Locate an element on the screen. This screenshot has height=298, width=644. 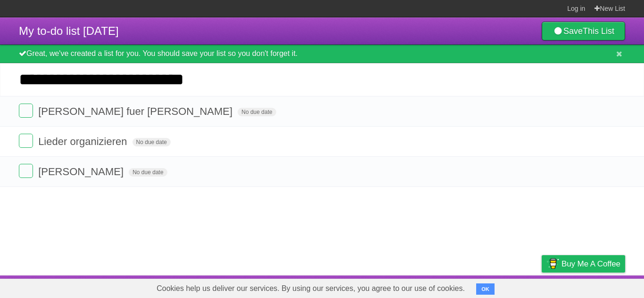
a: Suggest a feature is located at coordinates (596, 287).